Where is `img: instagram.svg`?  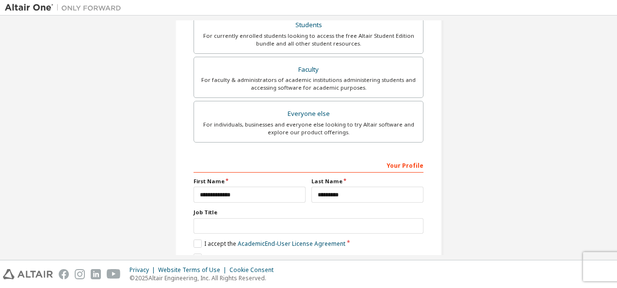 img: instagram.svg is located at coordinates (80, 274).